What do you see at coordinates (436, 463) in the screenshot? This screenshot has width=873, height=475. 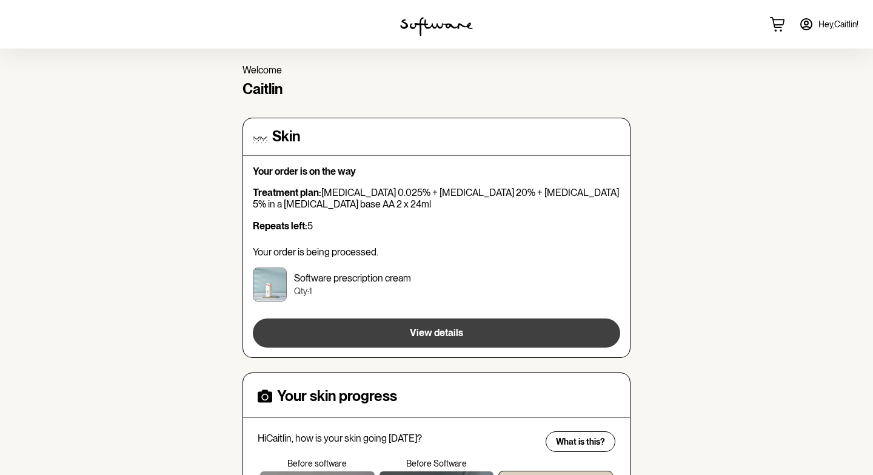 I see `p: Before Software` at bounding box center [436, 463].